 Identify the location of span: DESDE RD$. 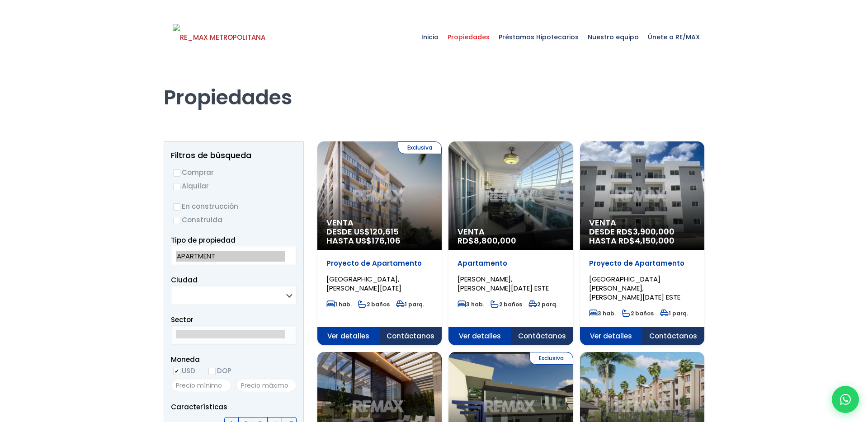
(642, 237).